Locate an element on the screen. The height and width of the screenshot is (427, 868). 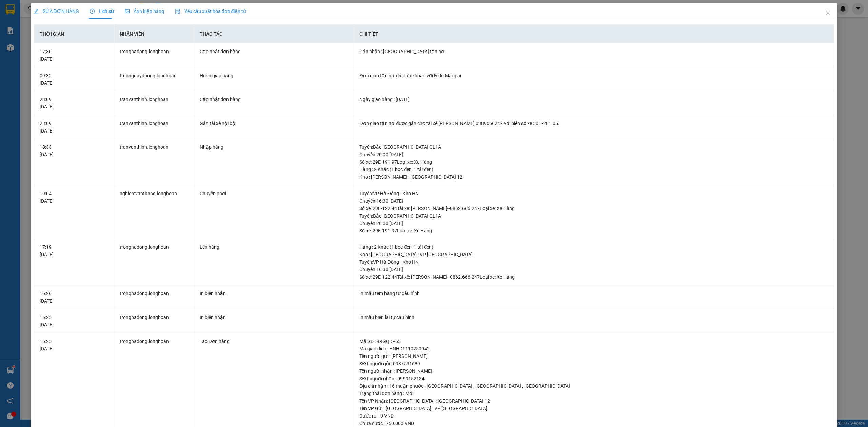
img: icon is located at coordinates (178, 12).